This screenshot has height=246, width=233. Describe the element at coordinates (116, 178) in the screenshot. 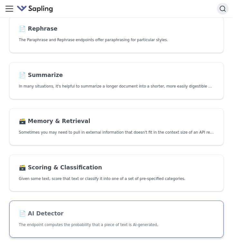

I see `p: Given some text, score that text or classify it into one of a set of pre-specified categories.` at that location.